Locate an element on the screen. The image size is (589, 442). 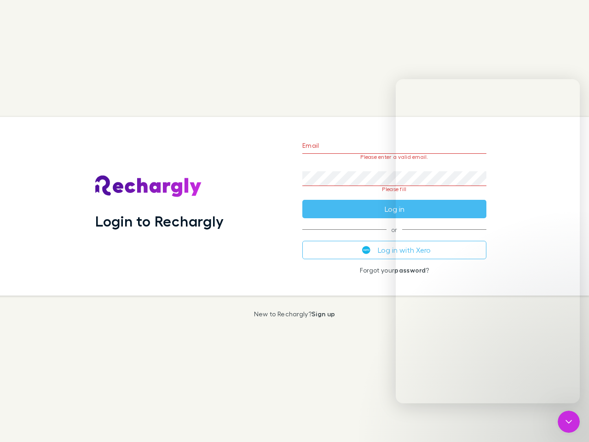
h1: Login to Rechargly is located at coordinates (159, 221).